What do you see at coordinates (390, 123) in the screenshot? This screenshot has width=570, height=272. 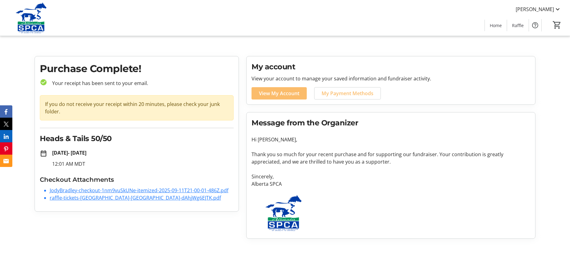 I see `h2: Message from the Organizer` at bounding box center [390, 123].